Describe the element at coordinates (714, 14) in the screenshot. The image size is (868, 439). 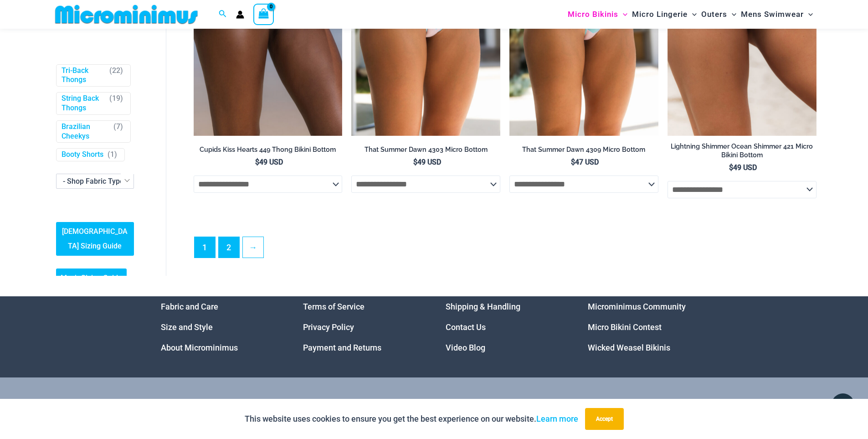
I see `span: Outers` at that location.